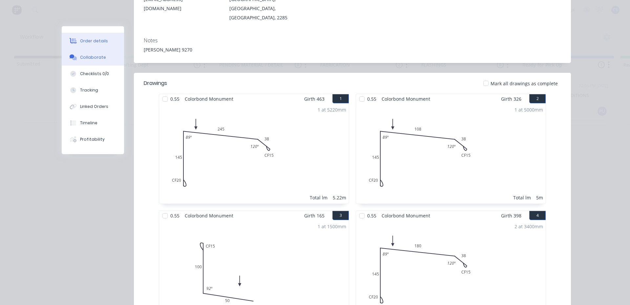 This screenshot has width=630, height=305. What do you see at coordinates (352, 40) in the screenshot?
I see `div: Notes` at bounding box center [352, 40].